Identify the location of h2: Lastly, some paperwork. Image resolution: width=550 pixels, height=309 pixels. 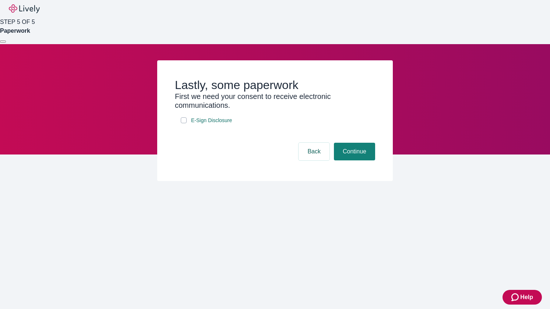
(275, 85).